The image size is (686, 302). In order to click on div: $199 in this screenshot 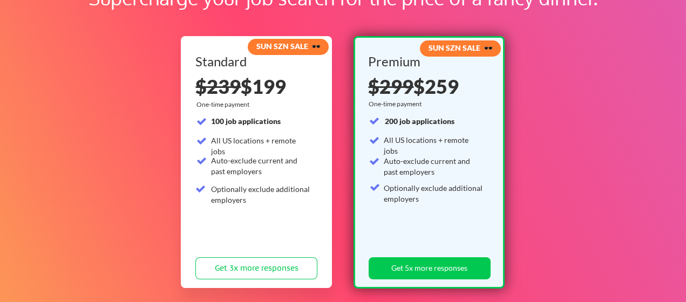, I will do `click(256, 86)`.